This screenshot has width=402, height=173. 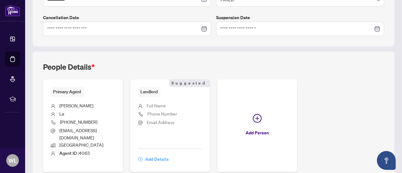 What do you see at coordinates (13, 10) in the screenshot?
I see `img: logo` at bounding box center [13, 10].